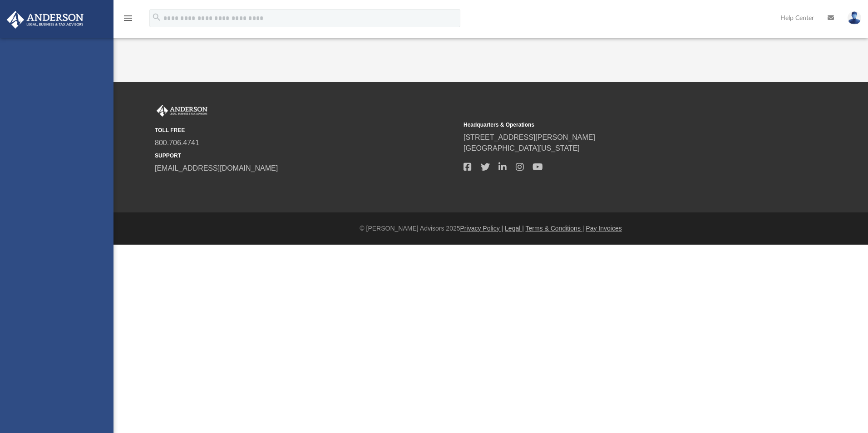 The height and width of the screenshot is (433, 868). What do you see at coordinates (157, 17) in the screenshot?
I see `i: search` at bounding box center [157, 17].